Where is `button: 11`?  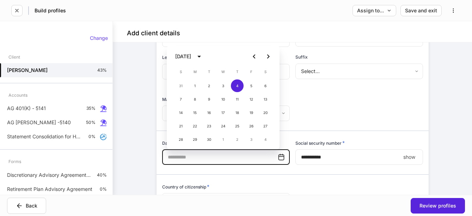 button: 11 is located at coordinates (237, 99).